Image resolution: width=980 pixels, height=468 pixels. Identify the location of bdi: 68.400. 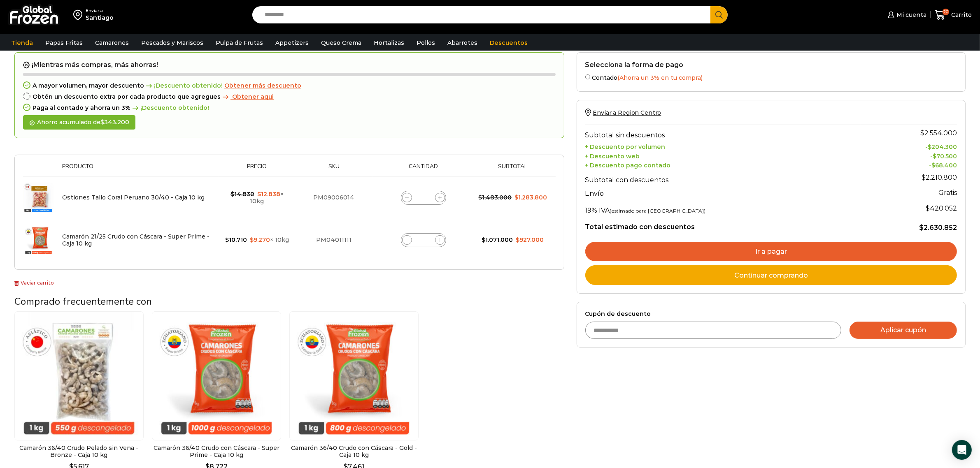
(944, 166).